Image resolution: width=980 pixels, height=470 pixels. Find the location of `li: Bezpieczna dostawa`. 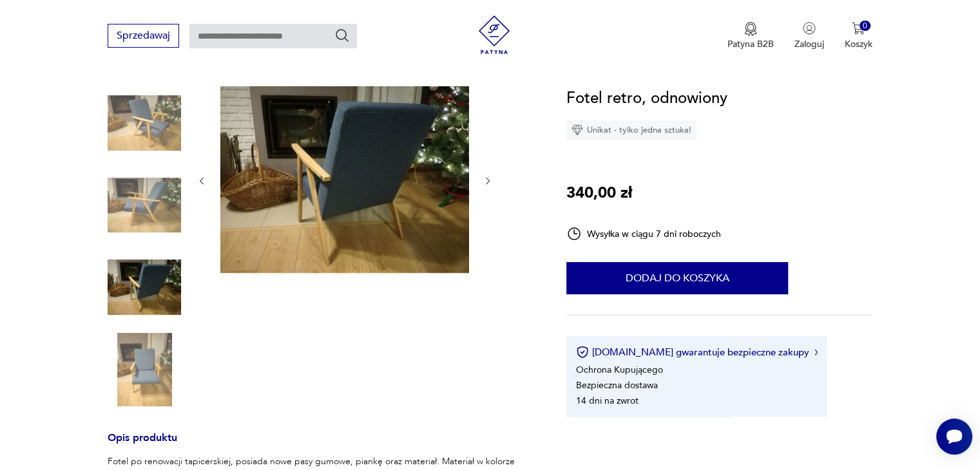

li: Bezpieczna dostawa is located at coordinates (616, 385).